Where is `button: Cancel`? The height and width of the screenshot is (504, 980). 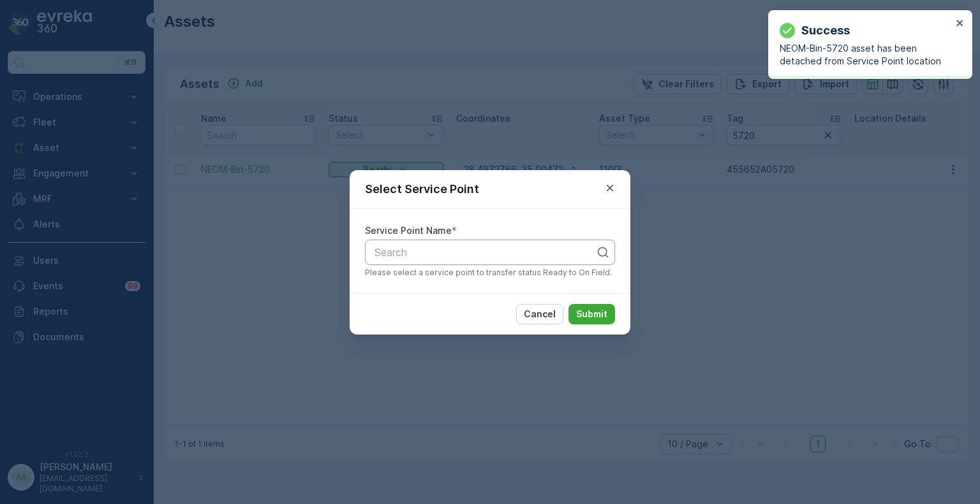 button: Cancel is located at coordinates (540, 315).